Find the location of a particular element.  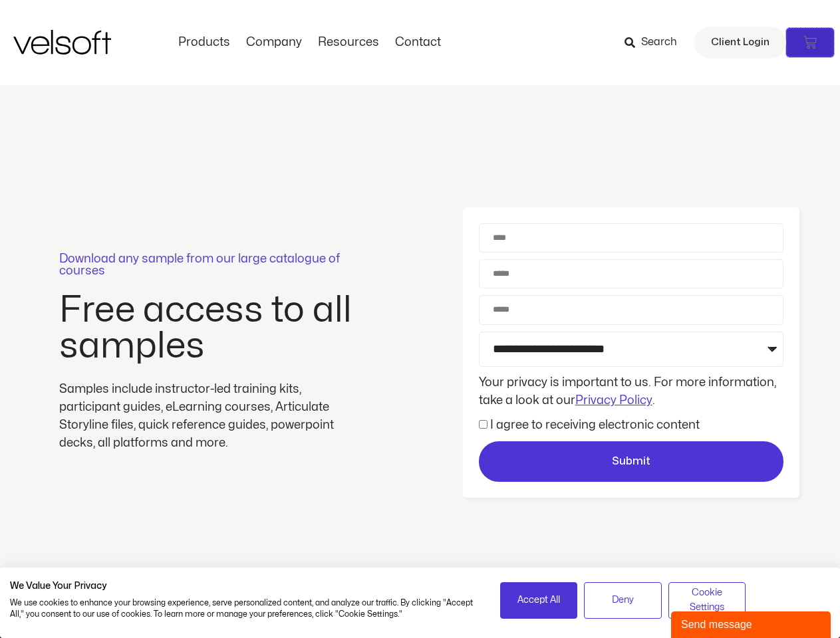

label: I agree to receiving electronic content is located at coordinates (595, 425).